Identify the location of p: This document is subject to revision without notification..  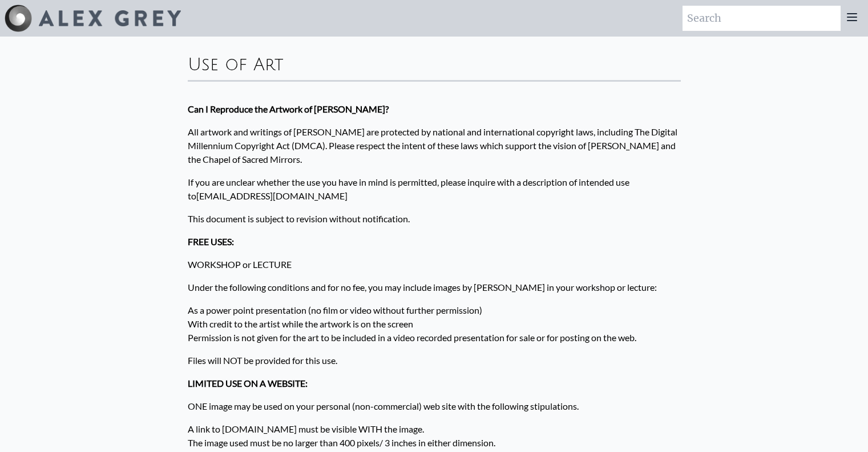
(434, 219).